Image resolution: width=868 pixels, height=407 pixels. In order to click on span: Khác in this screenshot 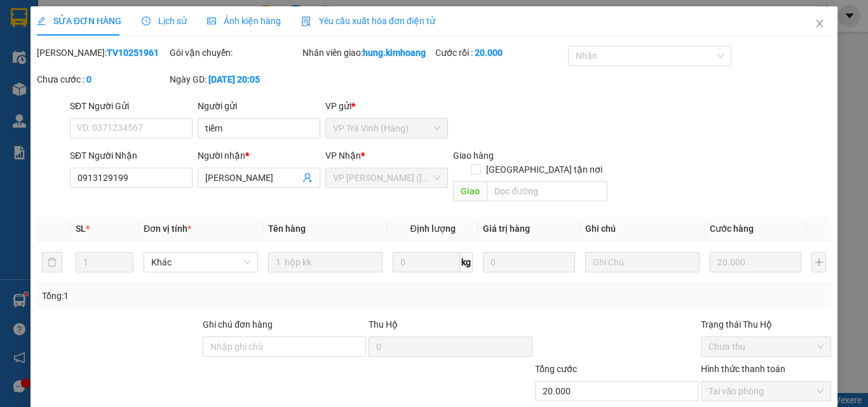, I will do `click(201, 262)`.